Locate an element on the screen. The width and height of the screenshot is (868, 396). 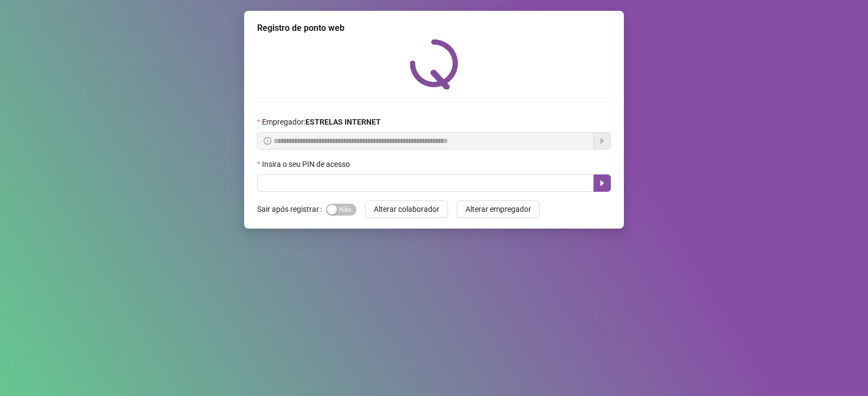
button: Alterar colaborador is located at coordinates (406, 209).